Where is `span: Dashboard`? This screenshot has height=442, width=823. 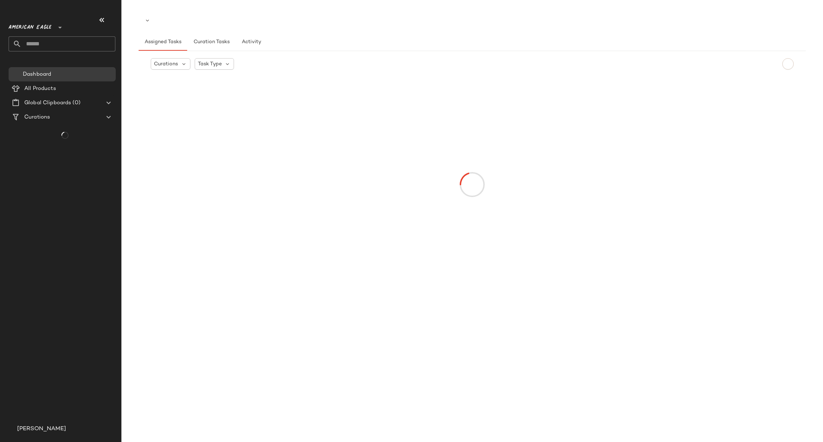 span: Dashboard is located at coordinates (37, 74).